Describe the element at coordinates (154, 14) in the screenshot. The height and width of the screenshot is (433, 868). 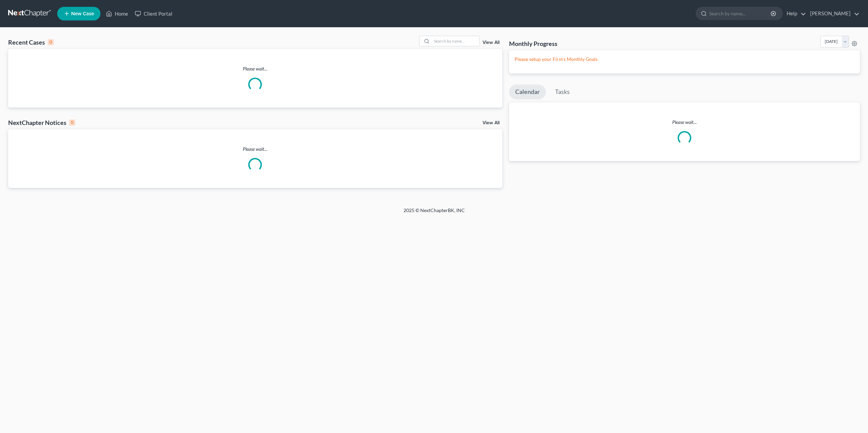
I see `a: Client Portal` at that location.